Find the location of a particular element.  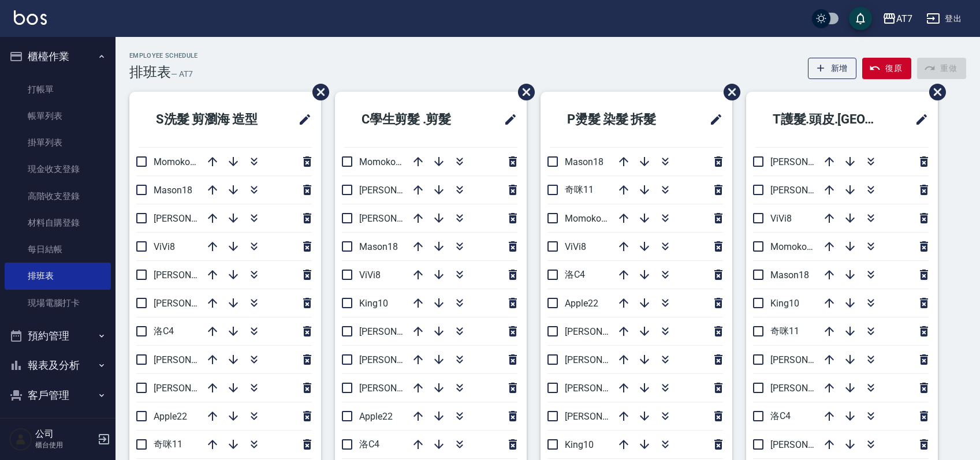

a: 打帳單 is located at coordinates (58, 89).